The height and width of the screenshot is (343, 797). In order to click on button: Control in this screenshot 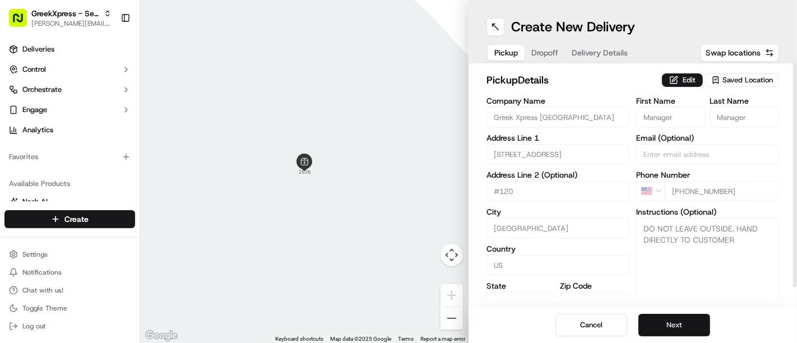, I will do `click(70, 70)`.